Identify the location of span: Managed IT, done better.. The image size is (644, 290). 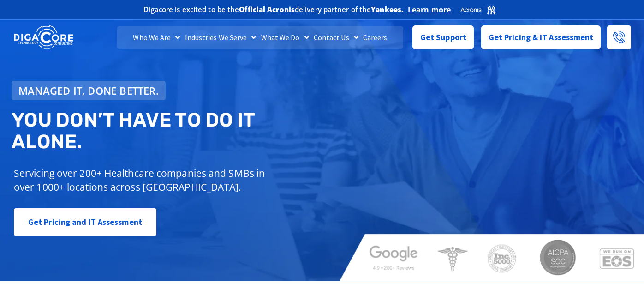
(89, 91).